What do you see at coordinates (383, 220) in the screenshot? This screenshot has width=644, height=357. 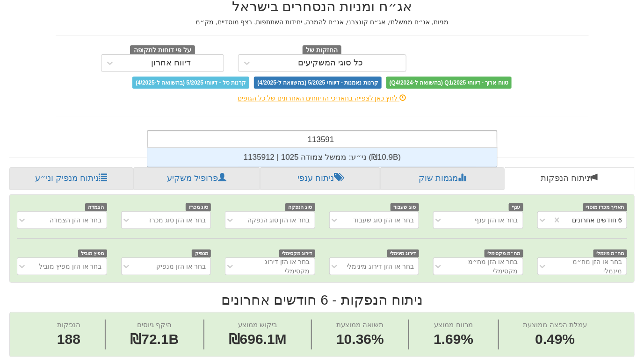 I see `div: בחר או הזן סוג שעבוד` at bounding box center [383, 220].